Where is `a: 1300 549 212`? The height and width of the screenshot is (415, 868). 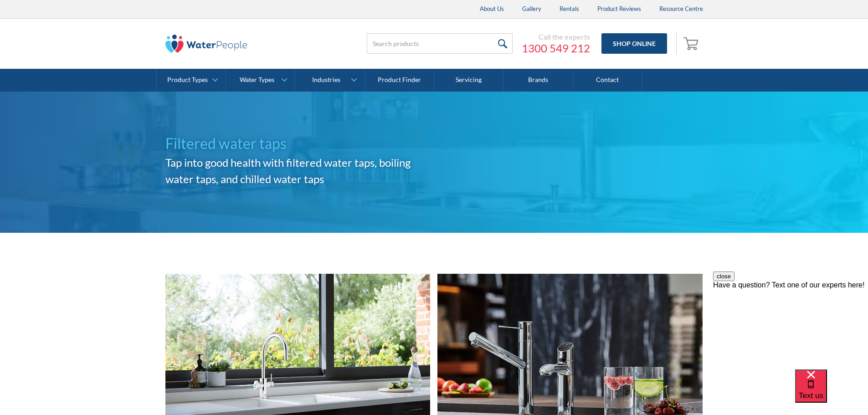
a: 1300 549 212 is located at coordinates (556, 48).